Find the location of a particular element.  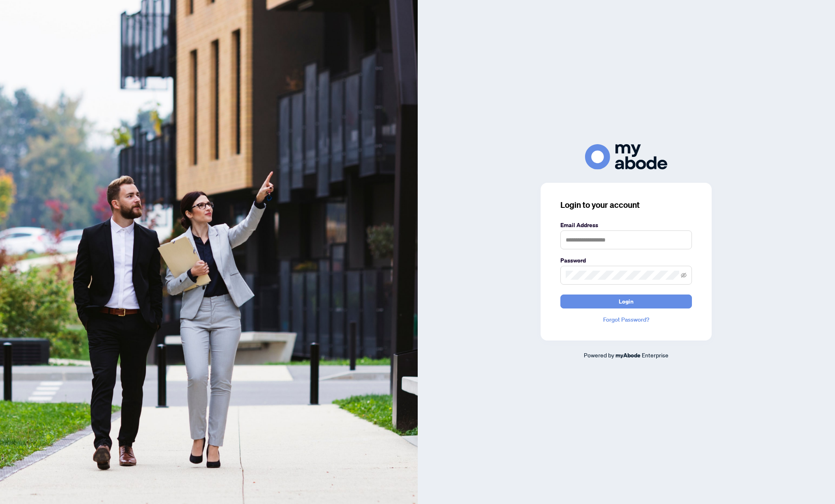

a: Forgot Password? is located at coordinates (626, 320).